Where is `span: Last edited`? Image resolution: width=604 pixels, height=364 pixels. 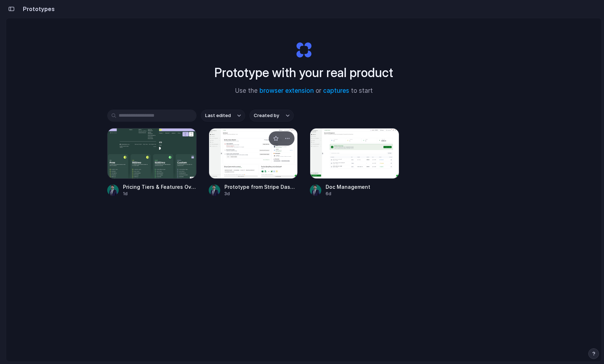 span: Last edited is located at coordinates (218, 116).